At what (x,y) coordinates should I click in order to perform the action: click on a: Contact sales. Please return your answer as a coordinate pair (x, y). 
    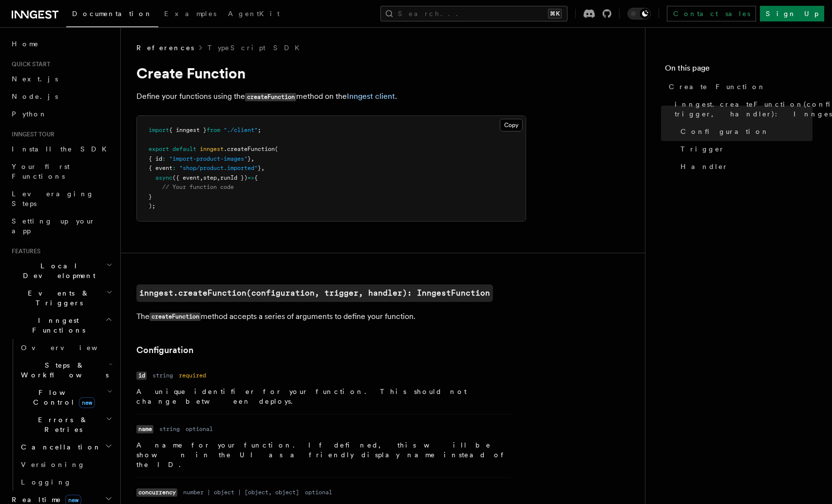
    Looking at the image, I should click on (711, 14).